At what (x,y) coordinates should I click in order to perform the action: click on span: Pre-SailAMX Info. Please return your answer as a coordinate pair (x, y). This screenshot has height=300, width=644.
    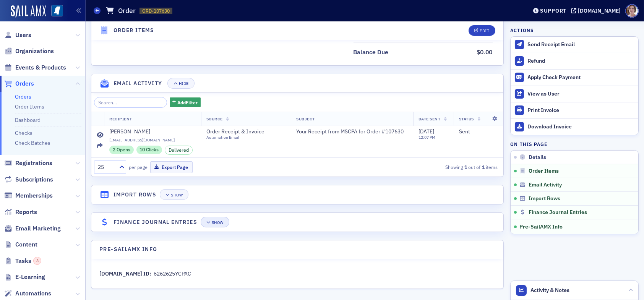
    Looking at the image, I should click on (540, 227).